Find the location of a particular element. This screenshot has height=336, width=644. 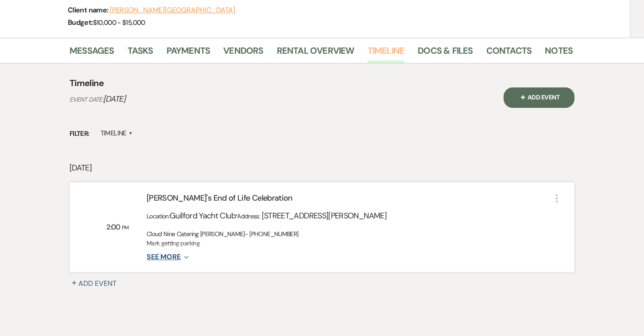

span: 2:00 is located at coordinates (114, 227).